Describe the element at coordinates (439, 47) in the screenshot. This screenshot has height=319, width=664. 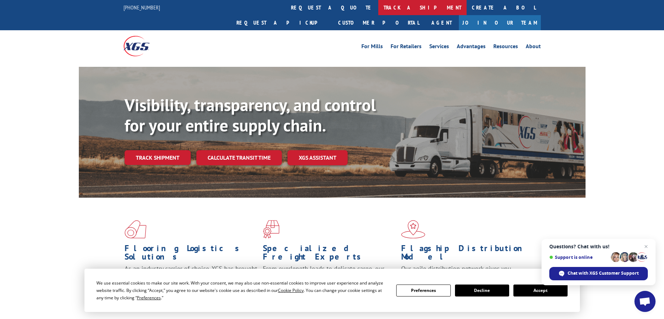
I see `a: Services` at that location.